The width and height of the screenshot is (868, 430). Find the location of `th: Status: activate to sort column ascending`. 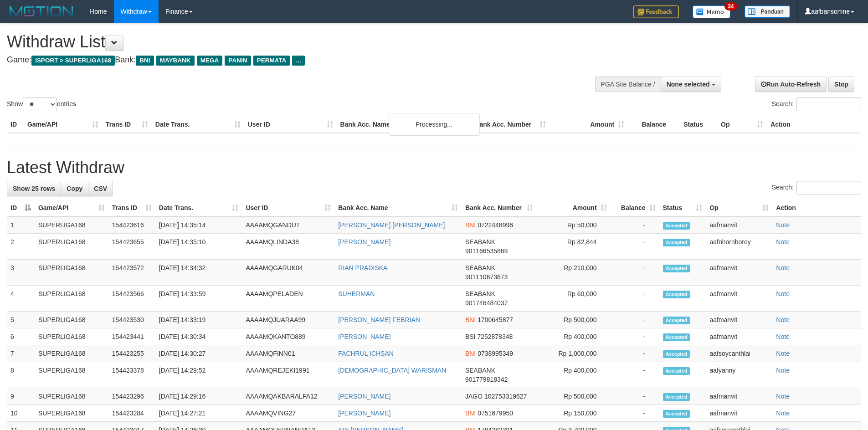

th: Status: activate to sort column ascending is located at coordinates (683, 208).